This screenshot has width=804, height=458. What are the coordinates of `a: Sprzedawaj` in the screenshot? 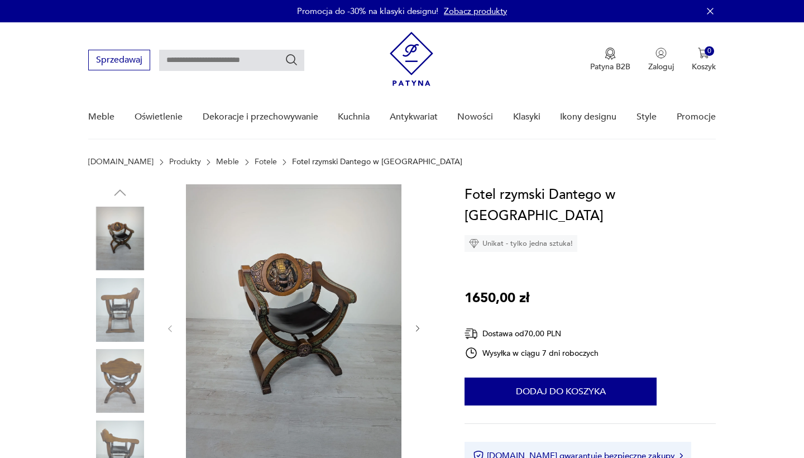 It's located at (119, 61).